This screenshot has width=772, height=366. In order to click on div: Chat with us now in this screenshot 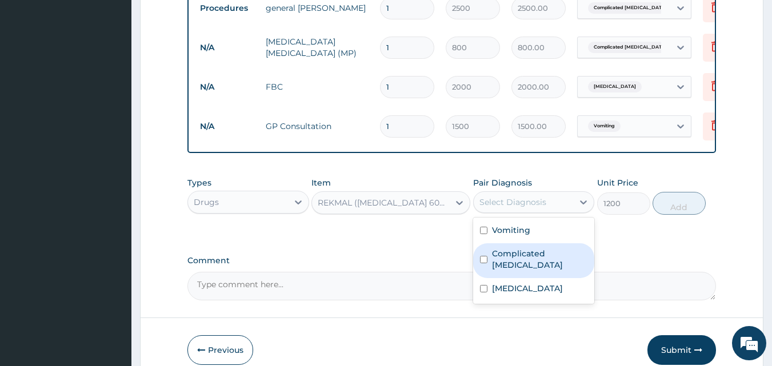, I will do `click(126, 71)`.